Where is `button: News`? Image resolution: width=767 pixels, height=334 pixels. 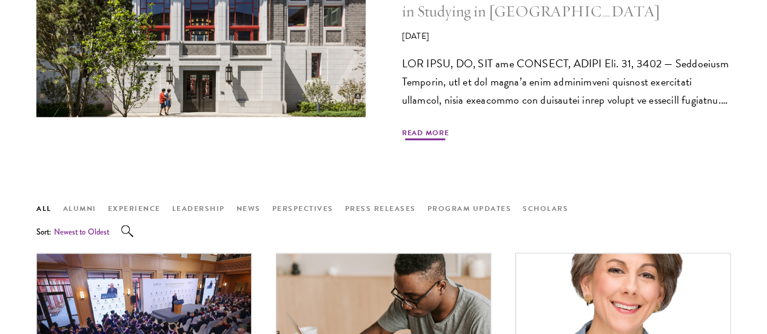
button: News is located at coordinates (248, 209).